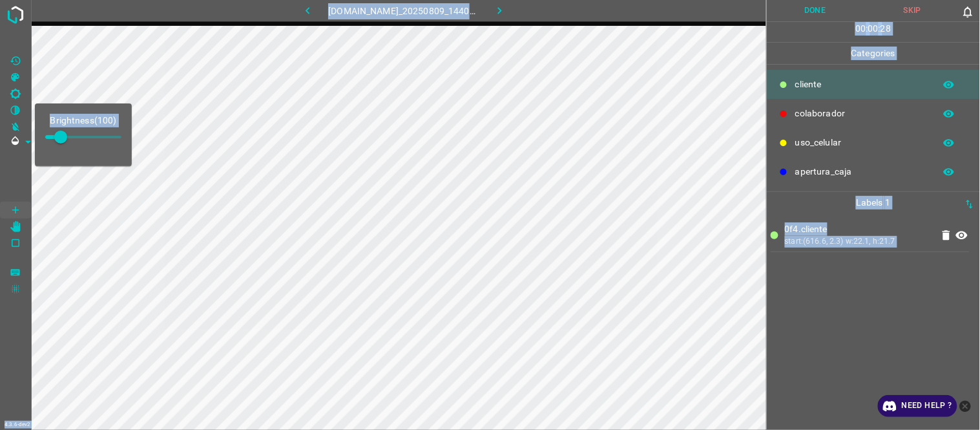 Image resolution: width=980 pixels, height=430 pixels. I want to click on div: start:(616.6, 2.3) w:22.1, h:21.7, so click(858, 242).